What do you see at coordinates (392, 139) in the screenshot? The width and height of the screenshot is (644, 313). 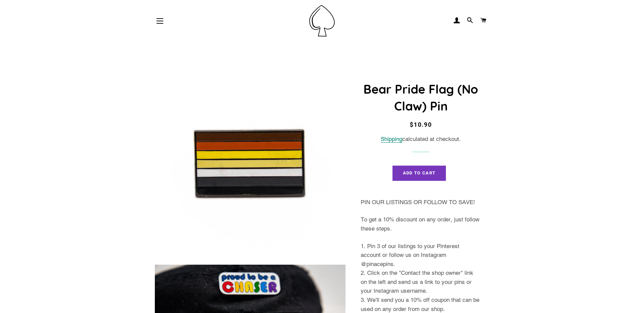 I see `a: Shipping` at bounding box center [392, 139].